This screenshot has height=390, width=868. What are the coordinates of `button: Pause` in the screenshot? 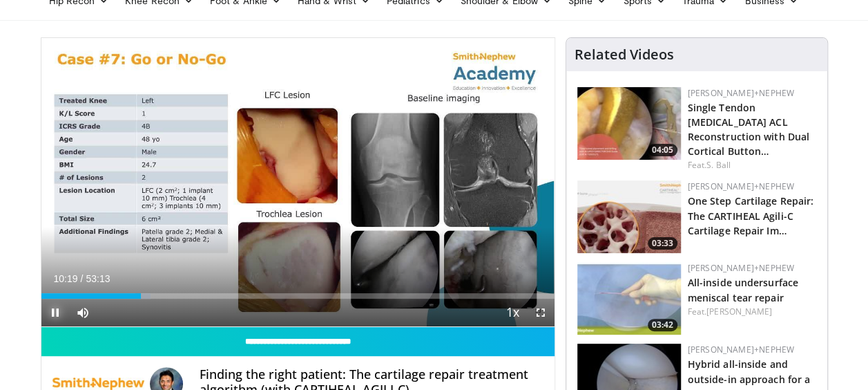 It's located at (55, 313).